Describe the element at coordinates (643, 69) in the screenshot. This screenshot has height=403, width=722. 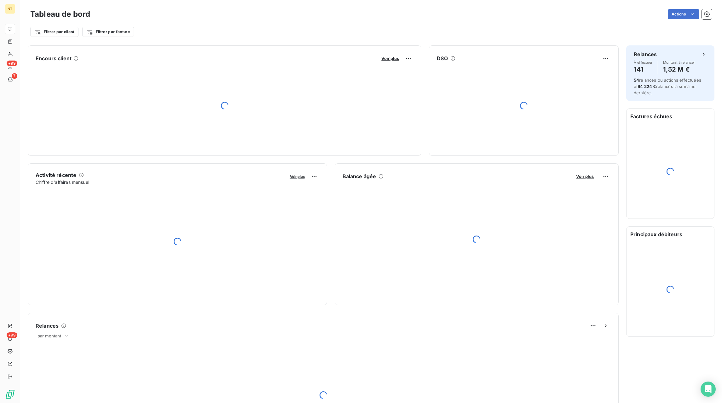
I see `h4: 141` at that location.